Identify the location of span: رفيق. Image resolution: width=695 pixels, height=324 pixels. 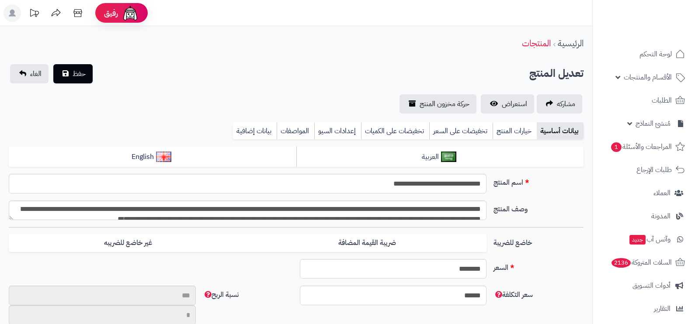
(111, 13).